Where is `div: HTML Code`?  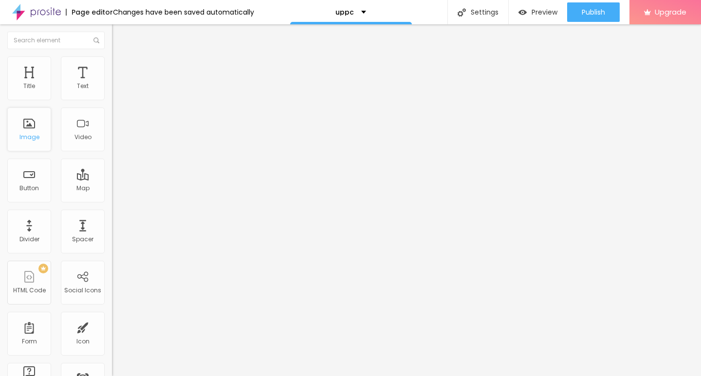
div: HTML Code is located at coordinates (29, 291).